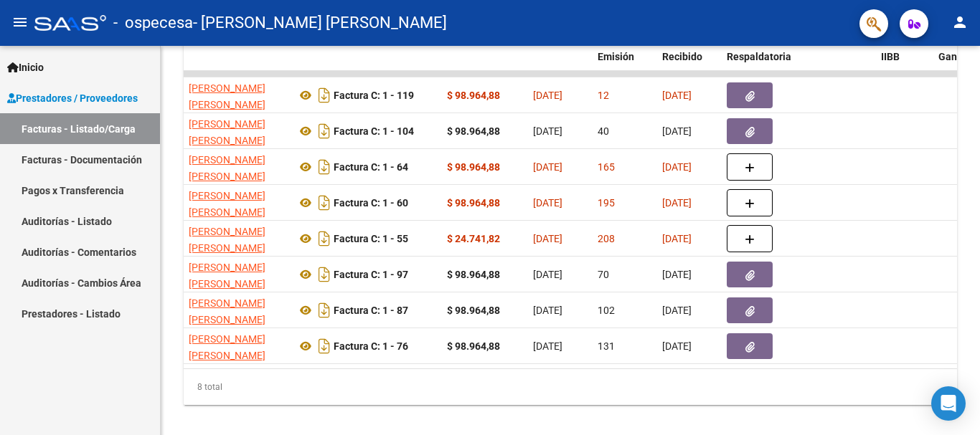  Describe the element at coordinates (371, 239) in the screenshot. I see `strong: Factura C: 1 - 55` at that location.